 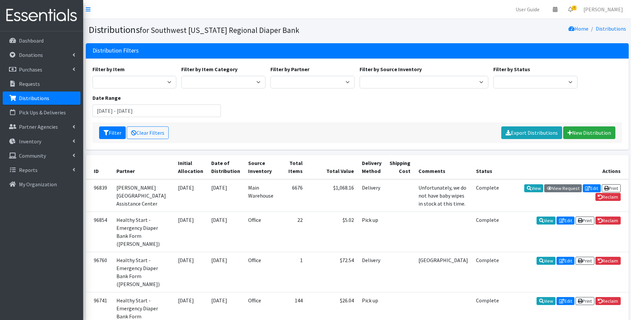 I want to click on td: Pick up, so click(x=371, y=231).